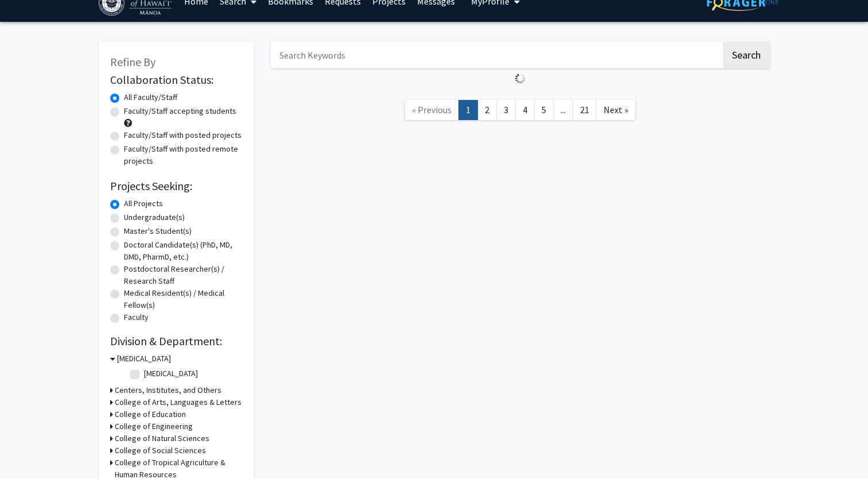 The width and height of the screenshot is (868, 479). Describe the element at coordinates (496, 55) in the screenshot. I see `input: Search Keywords` at that location.